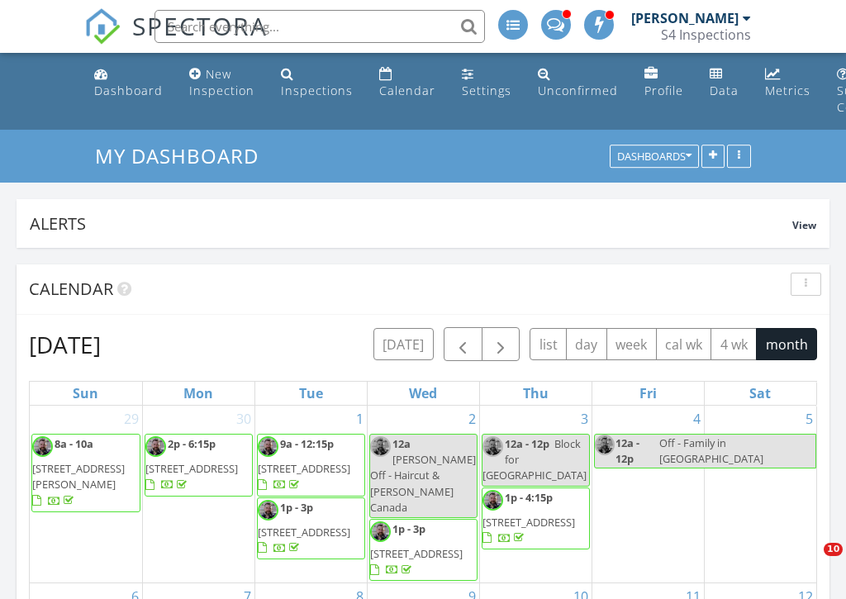 Image resolution: width=846 pixels, height=599 pixels. What do you see at coordinates (221, 82) in the screenshot?
I see `div: New Inspection` at bounding box center [221, 82].